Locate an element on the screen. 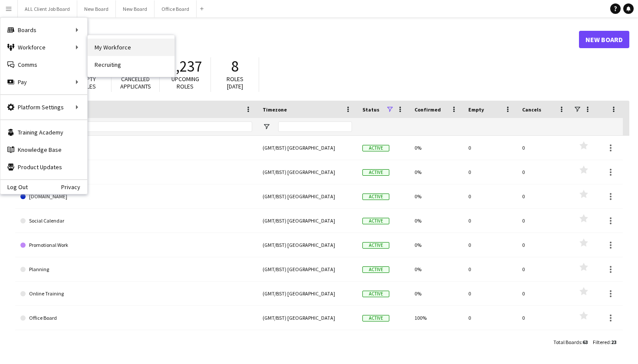 This screenshot has width=638, height=364. a: Online Training is located at coordinates (136, 293).